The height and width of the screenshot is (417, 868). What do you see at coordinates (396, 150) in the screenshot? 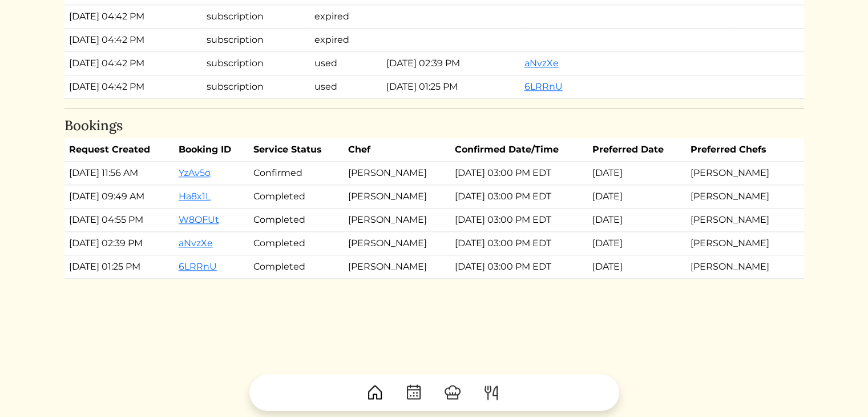
I see `th: Chef` at bounding box center [396, 150].